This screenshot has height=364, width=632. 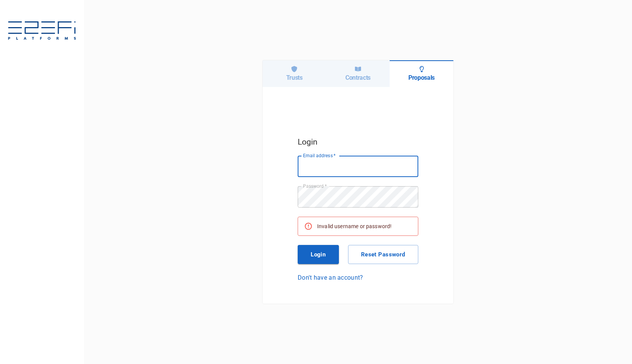 I want to click on label: Email address, so click(x=320, y=155).